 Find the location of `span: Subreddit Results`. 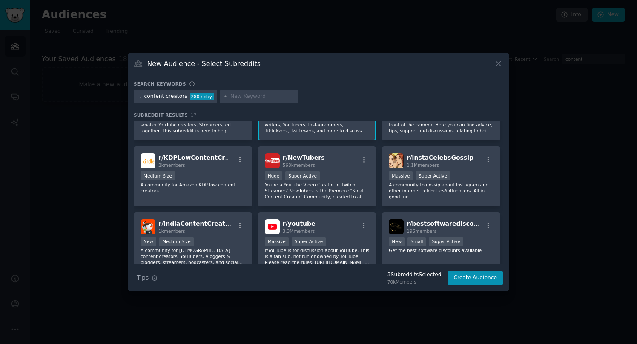

span: Subreddit Results is located at coordinates (161, 115).